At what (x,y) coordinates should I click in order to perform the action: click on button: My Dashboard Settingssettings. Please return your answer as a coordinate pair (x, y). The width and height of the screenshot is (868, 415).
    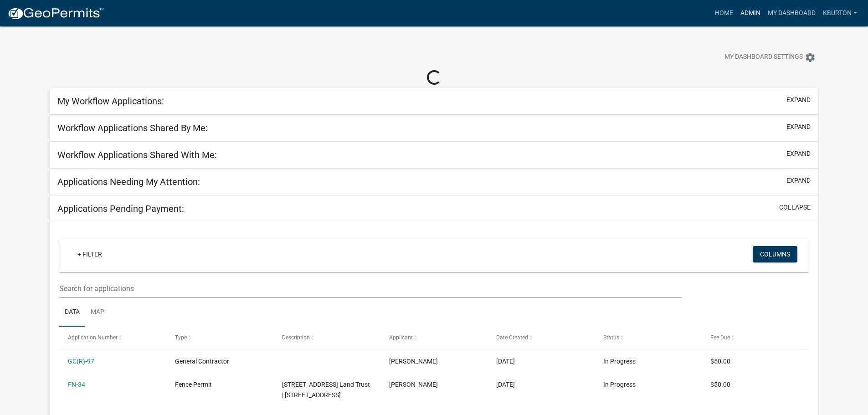
    Looking at the image, I should click on (770, 57).